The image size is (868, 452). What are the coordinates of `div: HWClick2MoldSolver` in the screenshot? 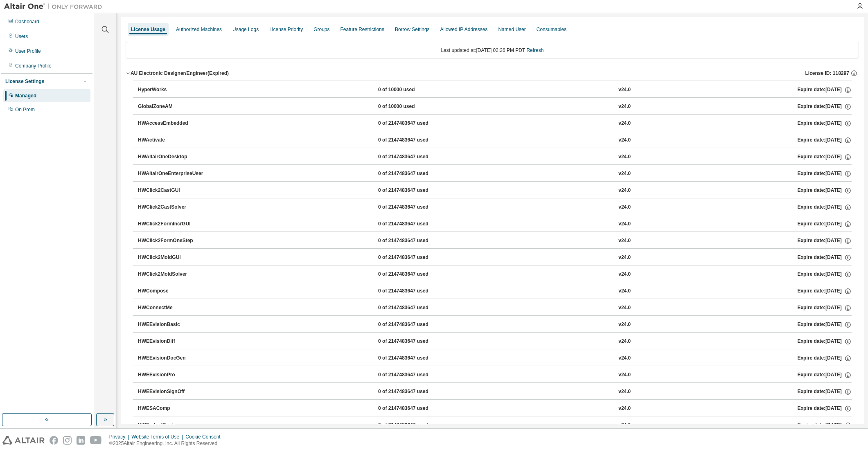 It's located at (175, 274).